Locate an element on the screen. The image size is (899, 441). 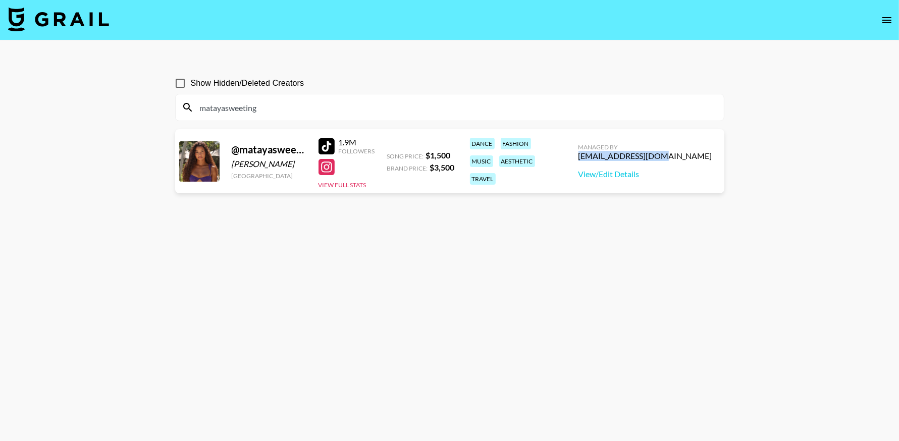
a: View/Edit Details is located at coordinates (645, 174).